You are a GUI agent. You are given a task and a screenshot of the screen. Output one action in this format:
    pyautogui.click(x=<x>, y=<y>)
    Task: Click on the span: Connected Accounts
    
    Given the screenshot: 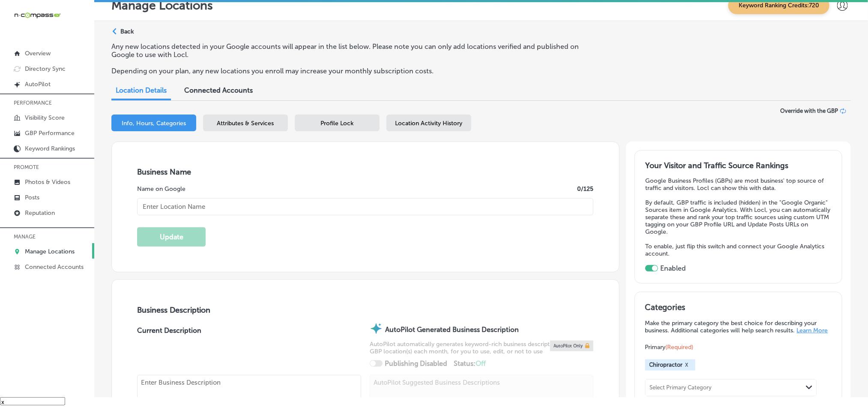 What is the action you would take?
    pyautogui.click(x=218, y=90)
    